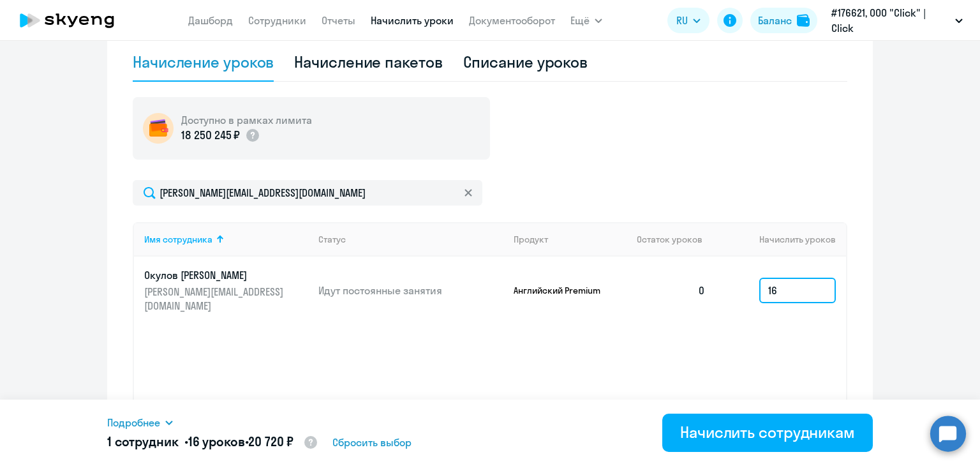 The width and height of the screenshot is (980, 466). I want to click on button: Ещё, so click(587, 20).